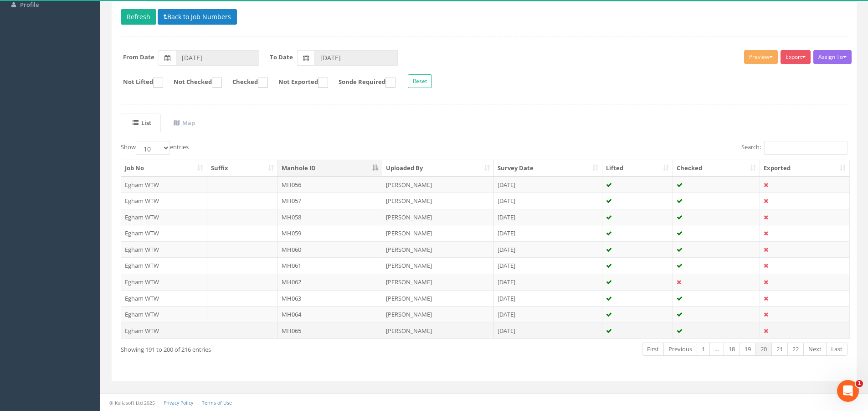 This screenshot has height=411, width=868. What do you see at coordinates (138, 17) in the screenshot?
I see `button: Refresh` at bounding box center [138, 17].